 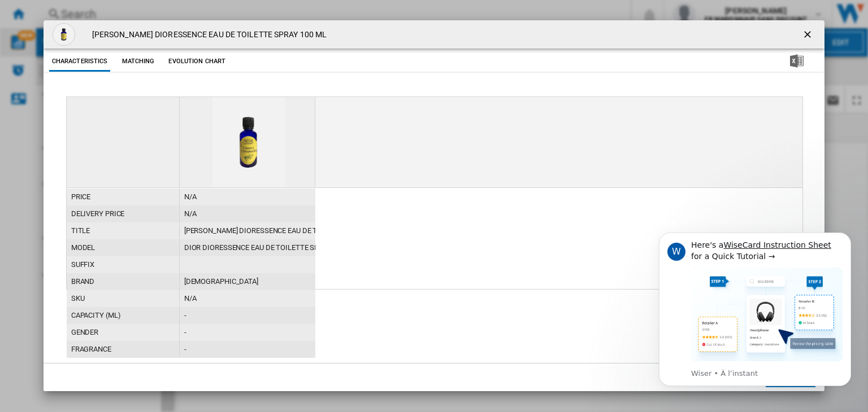 I want to click on button: Characteristics, so click(x=80, y=61).